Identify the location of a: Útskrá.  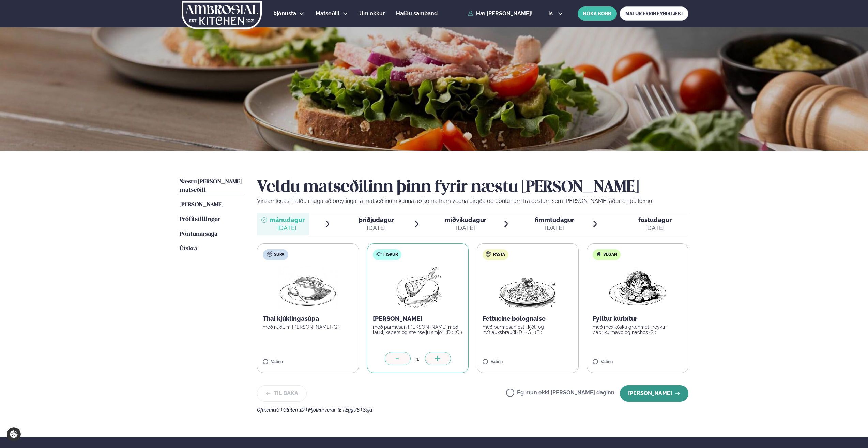
(188, 249).